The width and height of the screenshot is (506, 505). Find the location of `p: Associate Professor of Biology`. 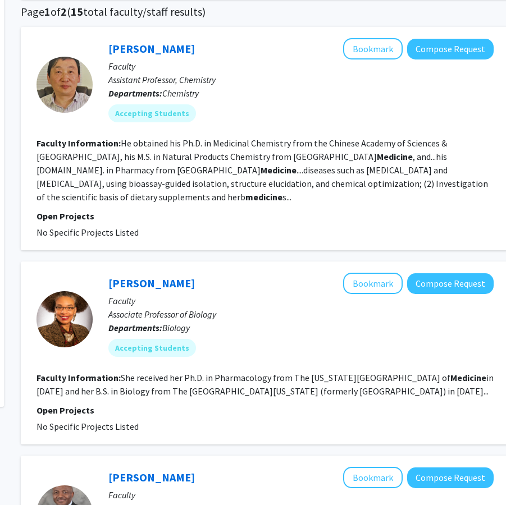

p: Associate Professor of Biology is located at coordinates (301, 314).